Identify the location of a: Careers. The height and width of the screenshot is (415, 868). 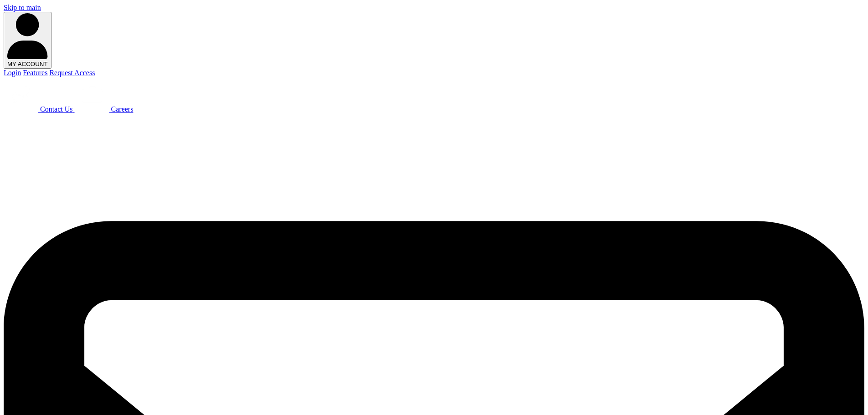
(103, 109).